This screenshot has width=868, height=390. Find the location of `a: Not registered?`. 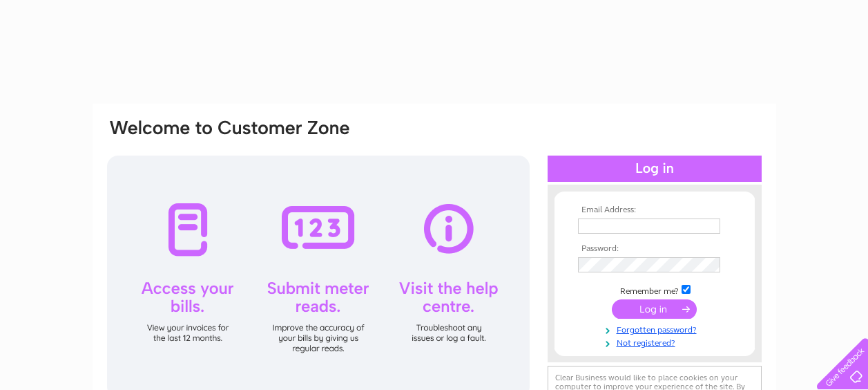

a: Not registered? is located at coordinates (656, 342).